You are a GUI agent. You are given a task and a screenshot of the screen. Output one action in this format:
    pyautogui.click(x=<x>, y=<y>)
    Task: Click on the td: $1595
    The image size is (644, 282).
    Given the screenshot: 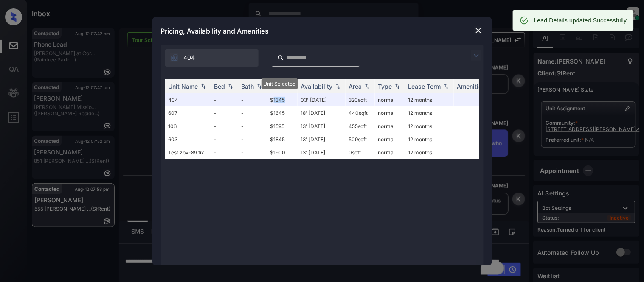 What is the action you would take?
    pyautogui.click(x=282, y=126)
    